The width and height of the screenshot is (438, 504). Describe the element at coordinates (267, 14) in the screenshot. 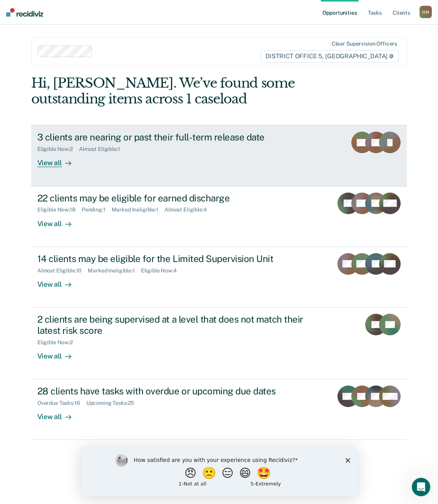

I see `div: Close survey` at that location.